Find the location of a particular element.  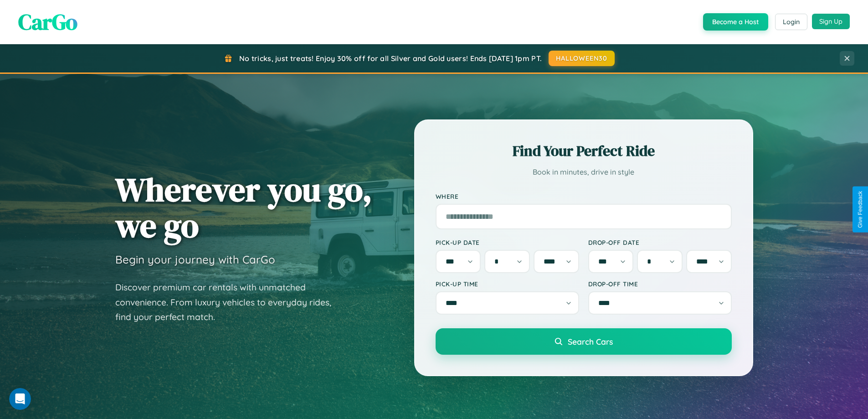

label: Drop-off Time is located at coordinates (660, 284).